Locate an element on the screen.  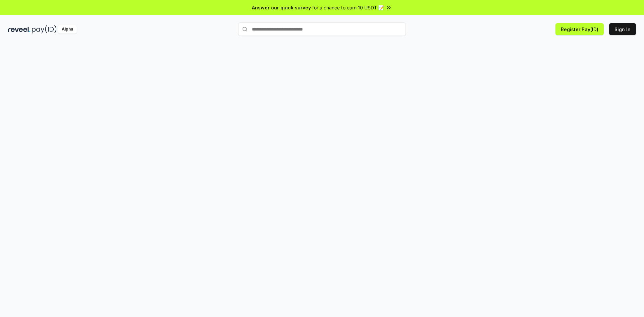
button: Sign In is located at coordinates (623, 29).